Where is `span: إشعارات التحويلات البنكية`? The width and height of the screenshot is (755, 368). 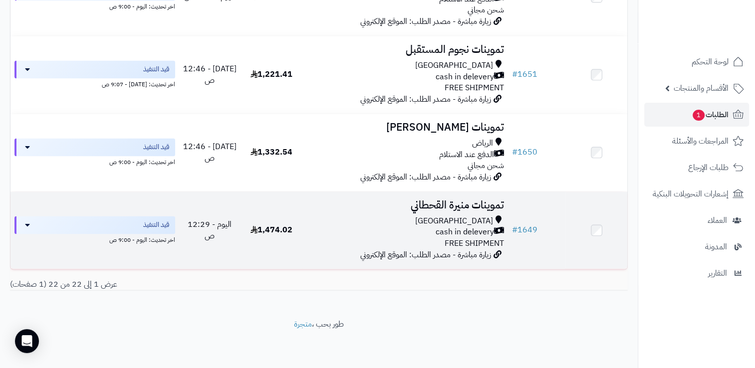
span: إشعارات التحويلات البنكية is located at coordinates (691, 194).